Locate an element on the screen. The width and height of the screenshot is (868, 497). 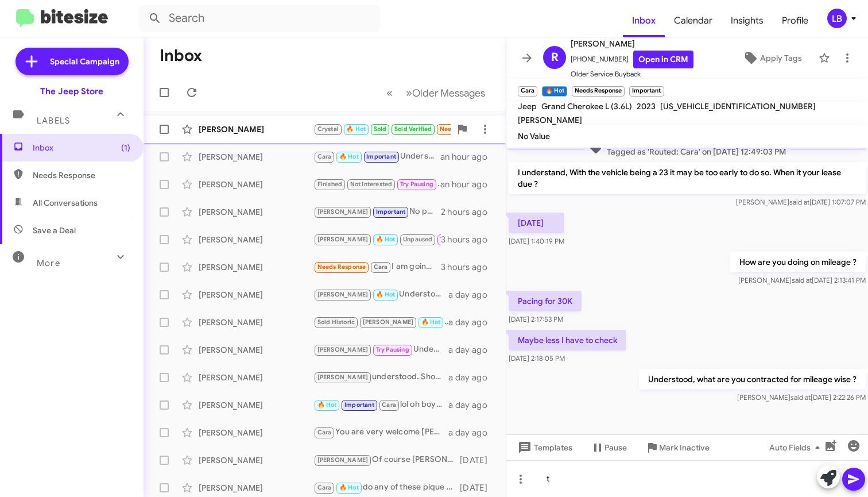
span: Labels is located at coordinates (53, 121).